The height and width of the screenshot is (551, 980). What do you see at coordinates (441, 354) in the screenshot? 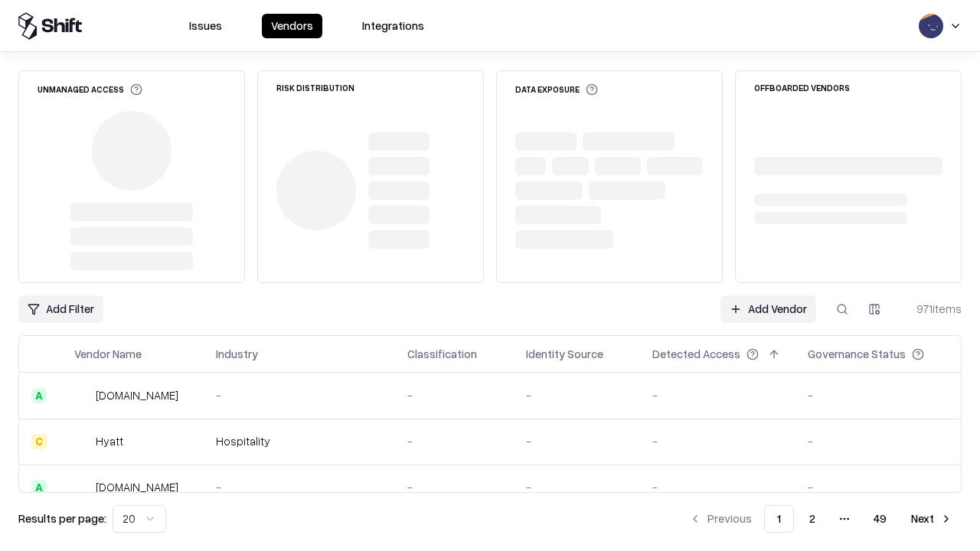
I see `div: Classification` at bounding box center [441, 354].